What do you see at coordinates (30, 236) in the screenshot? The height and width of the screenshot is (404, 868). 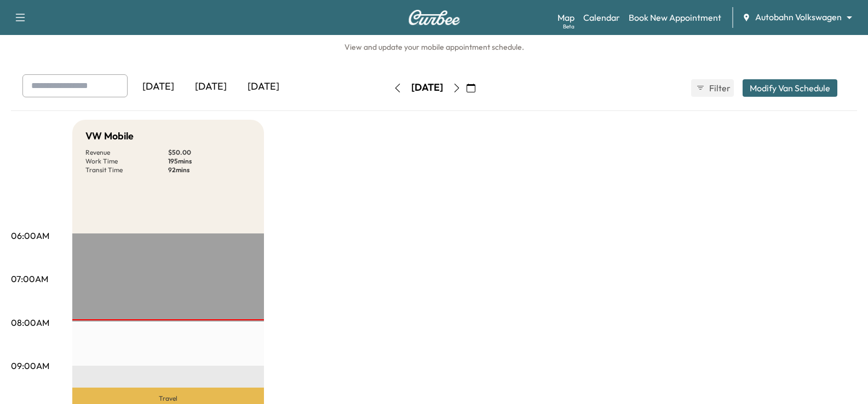 I see `p: 06:00AM` at bounding box center [30, 236].